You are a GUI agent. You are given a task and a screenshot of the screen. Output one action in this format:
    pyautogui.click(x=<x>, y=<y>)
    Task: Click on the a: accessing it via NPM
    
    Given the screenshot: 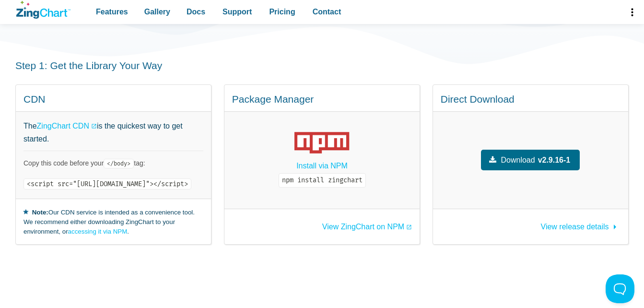 What is the action you would take?
    pyautogui.click(x=98, y=231)
    